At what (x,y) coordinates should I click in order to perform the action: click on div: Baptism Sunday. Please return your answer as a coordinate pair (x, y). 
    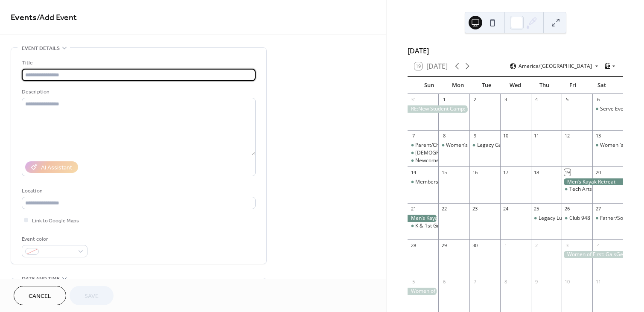
    Looking at the image, I should click on (423, 153).